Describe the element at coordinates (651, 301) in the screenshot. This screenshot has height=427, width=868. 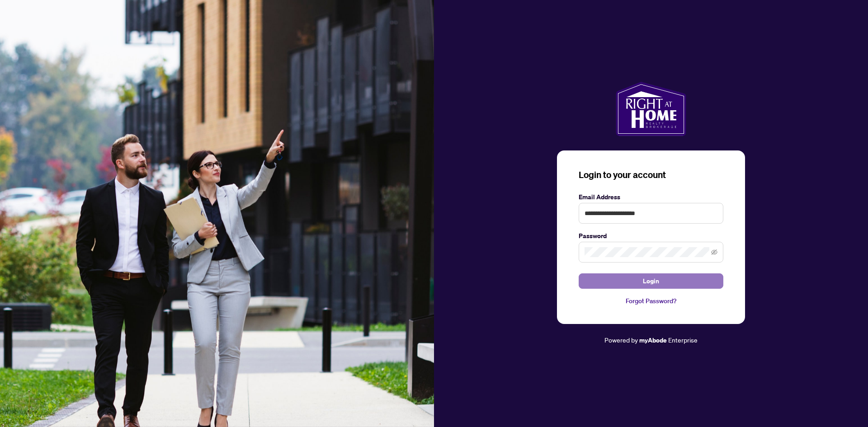
I see `a: Forgot Password?` at that location.